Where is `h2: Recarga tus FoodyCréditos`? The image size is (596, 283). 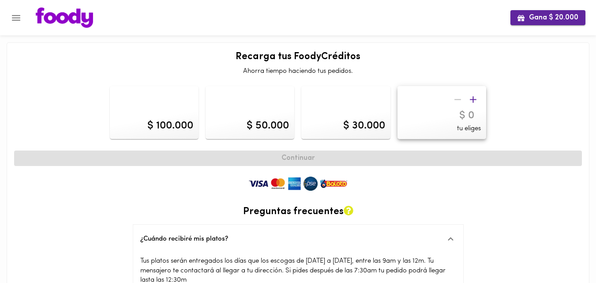 h2: Recarga tus FoodyCréditos is located at coordinates (298, 57).